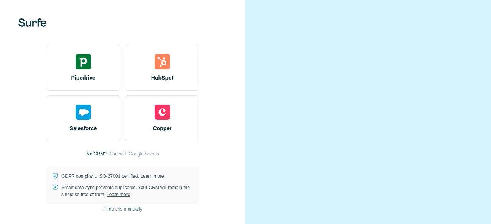  What do you see at coordinates (83, 62) in the screenshot?
I see `img: pipedrive's logo` at bounding box center [83, 62].